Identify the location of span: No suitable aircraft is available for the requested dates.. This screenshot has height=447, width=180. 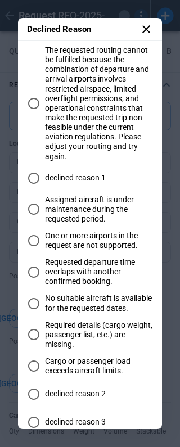
(99, 303).